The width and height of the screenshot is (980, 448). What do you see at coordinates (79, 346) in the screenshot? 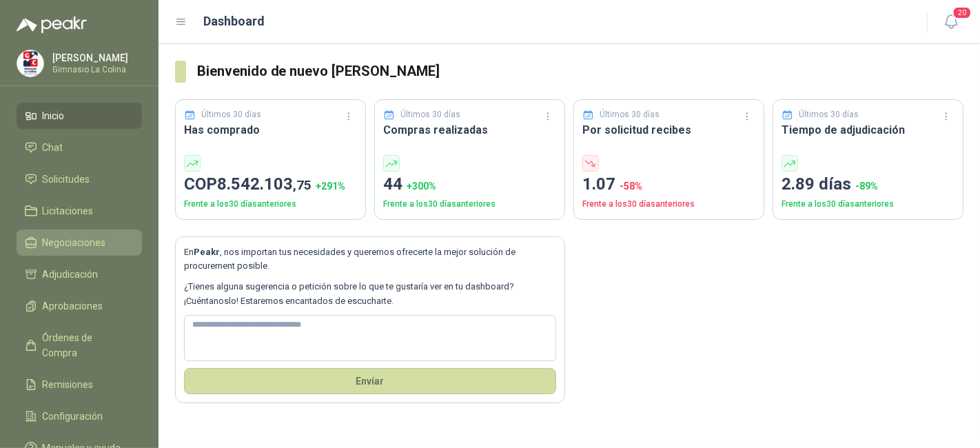
I see `a: Órdenes de Compra` at bounding box center [79, 346].